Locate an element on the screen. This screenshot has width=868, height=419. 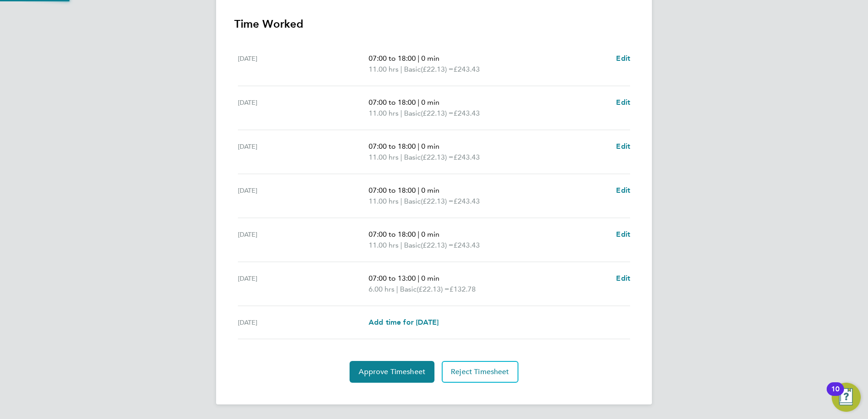
div: 10 is located at coordinates (836, 395).